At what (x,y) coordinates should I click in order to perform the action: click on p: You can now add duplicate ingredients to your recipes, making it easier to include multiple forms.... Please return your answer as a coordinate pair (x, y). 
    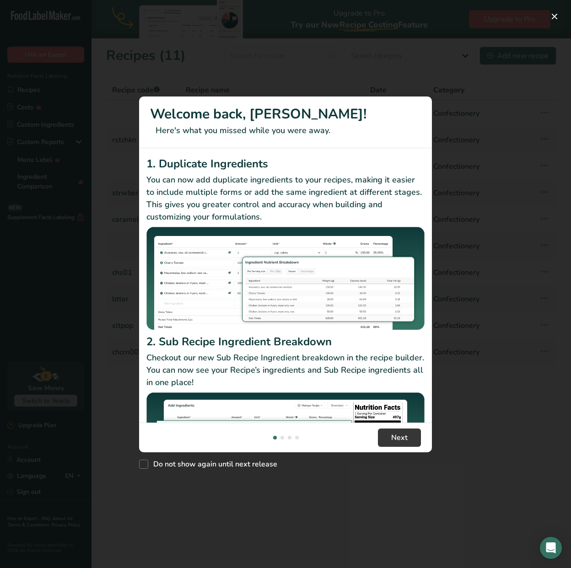
    Looking at the image, I should click on (285, 198).